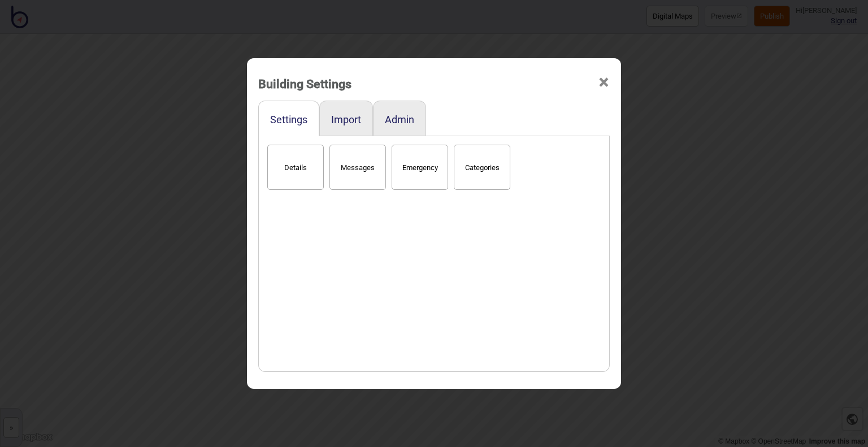  What do you see at coordinates (358, 167) in the screenshot?
I see `button: Messages` at bounding box center [358, 167].